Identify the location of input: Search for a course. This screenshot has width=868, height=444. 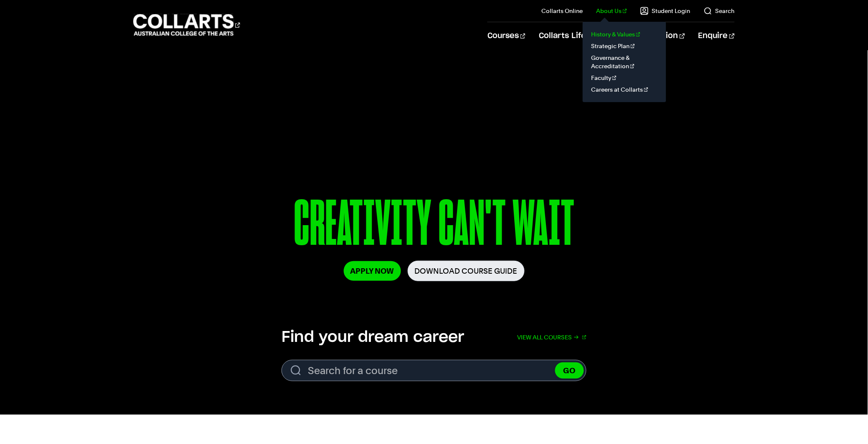
(434, 370).